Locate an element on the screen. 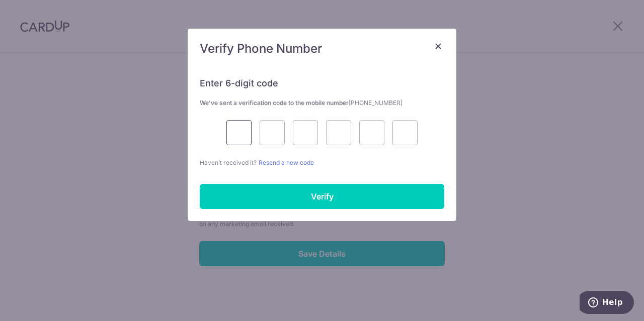  h5: Verify Phone Number is located at coordinates (322, 49).